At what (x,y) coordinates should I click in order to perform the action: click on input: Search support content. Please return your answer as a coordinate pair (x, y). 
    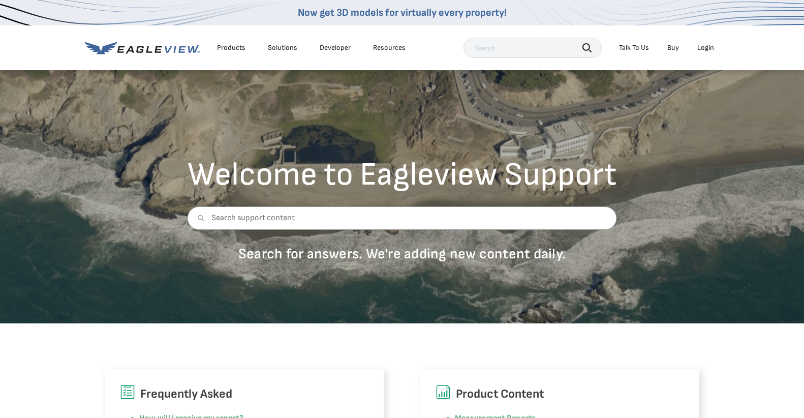
    Looking at the image, I should click on (402, 218).